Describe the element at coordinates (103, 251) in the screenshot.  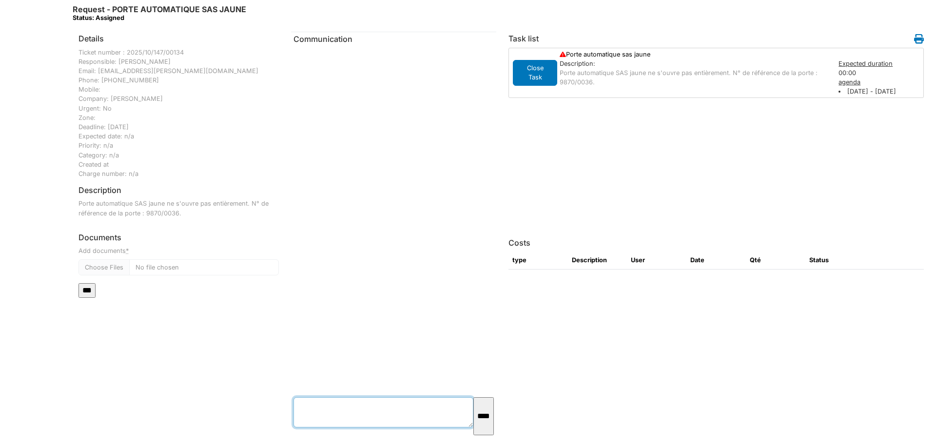
I see `label: Add documents` at that location.